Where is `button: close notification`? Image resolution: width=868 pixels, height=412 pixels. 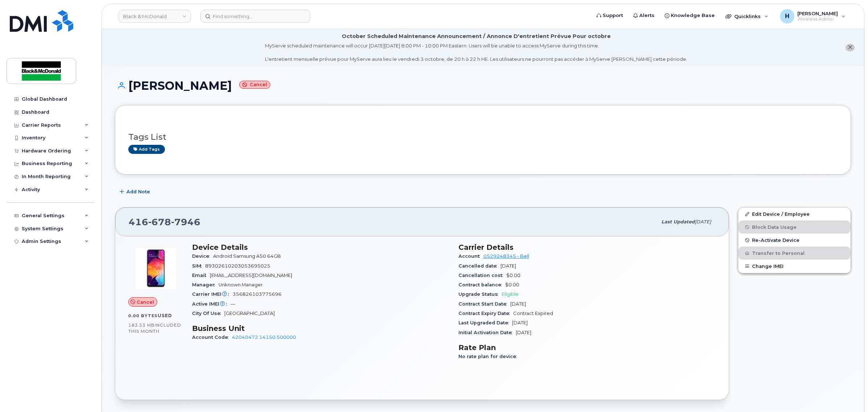
button: close notification is located at coordinates (850, 48).